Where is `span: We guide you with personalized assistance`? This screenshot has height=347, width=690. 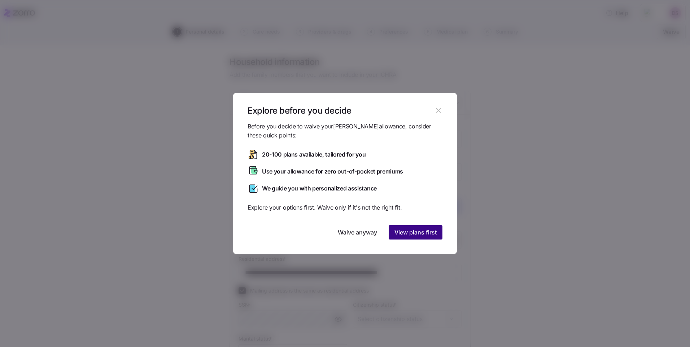 span: We guide you with personalized assistance is located at coordinates (319, 188).